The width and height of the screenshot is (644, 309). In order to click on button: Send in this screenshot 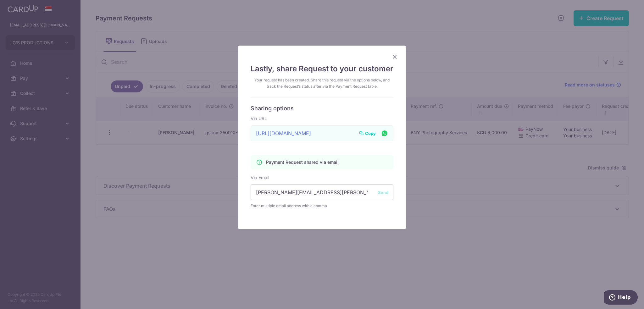, I will do `click(383, 192)`.